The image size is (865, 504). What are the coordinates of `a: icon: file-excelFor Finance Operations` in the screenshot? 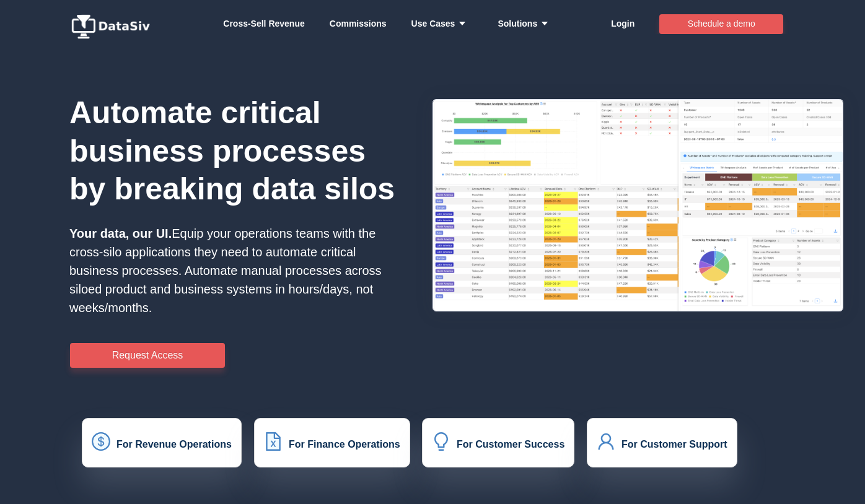 It's located at (332, 445).